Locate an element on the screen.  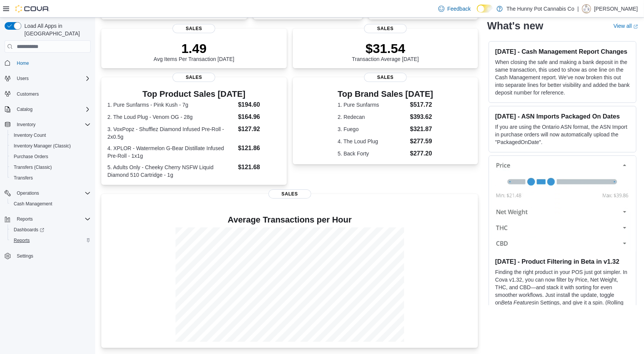
span: Catalog is located at coordinates (24, 110).